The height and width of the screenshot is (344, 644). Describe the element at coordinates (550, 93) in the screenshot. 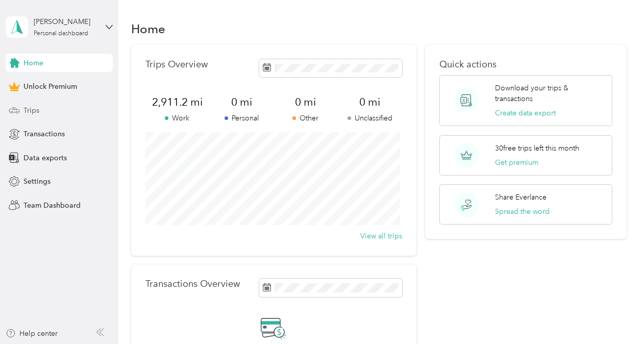

I see `p: Download your trips & transactions` at that location.